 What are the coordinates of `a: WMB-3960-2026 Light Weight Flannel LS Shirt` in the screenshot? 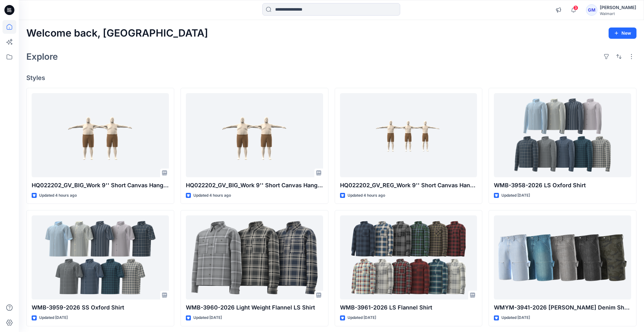 It's located at (254, 257).